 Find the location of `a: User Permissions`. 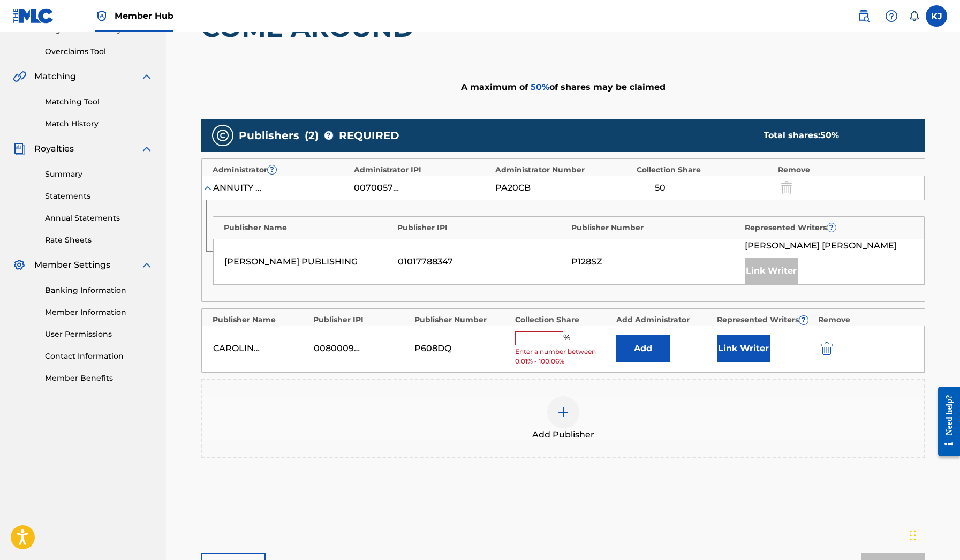

a: User Permissions is located at coordinates (99, 334).